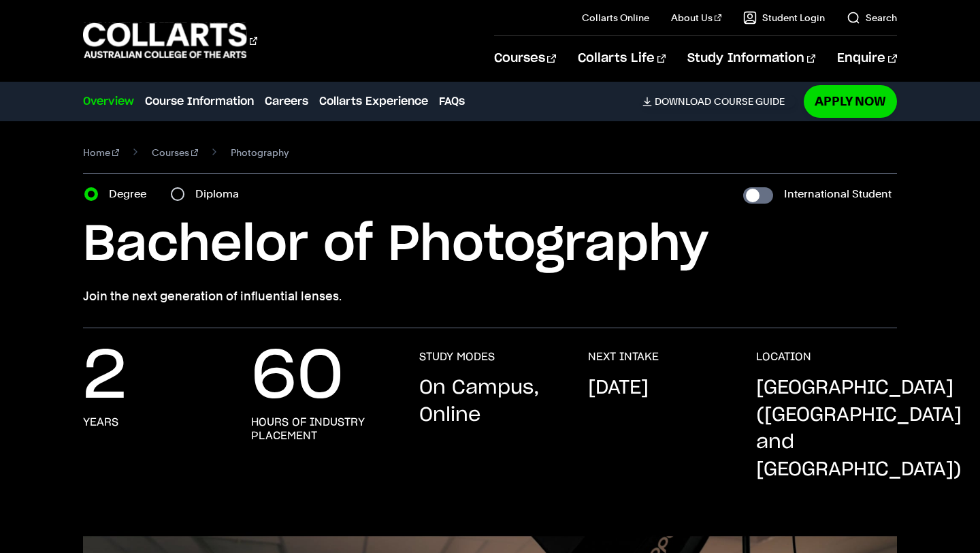 The height and width of the screenshot is (553, 980). Describe the element at coordinates (616, 18) in the screenshot. I see `a: Collarts Online` at that location.